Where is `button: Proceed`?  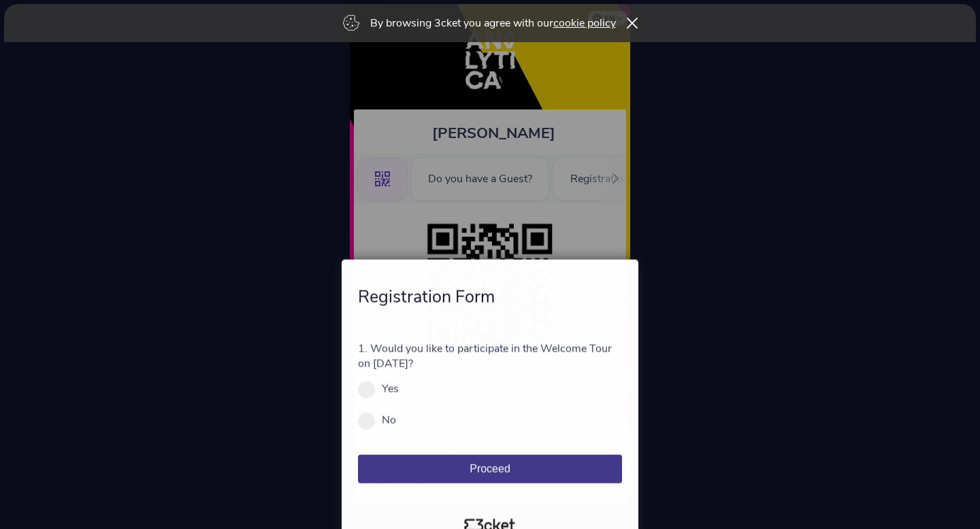 button: Proceed is located at coordinates (490, 455).